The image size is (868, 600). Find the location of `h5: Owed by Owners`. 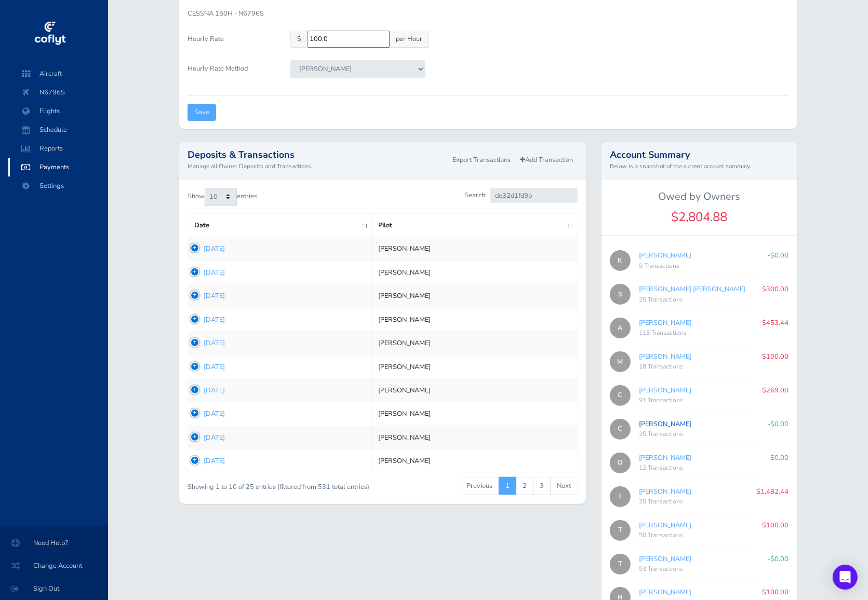

h5: Owed by Owners is located at coordinates (699, 197).